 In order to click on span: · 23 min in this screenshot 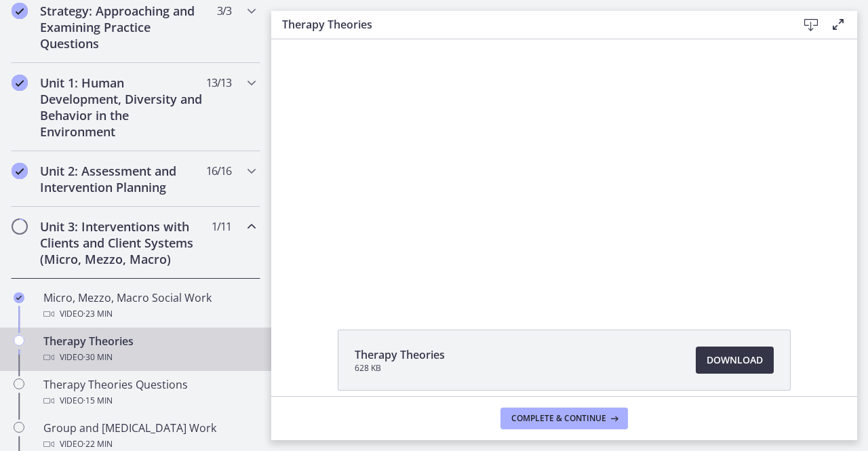, I will do `click(98, 314)`.